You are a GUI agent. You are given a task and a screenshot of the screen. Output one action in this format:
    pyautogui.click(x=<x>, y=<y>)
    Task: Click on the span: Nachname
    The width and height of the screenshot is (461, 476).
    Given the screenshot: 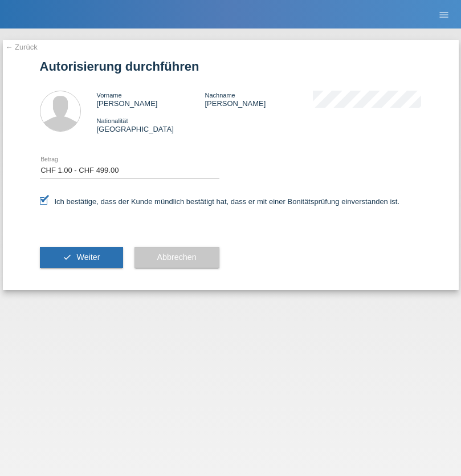 What is the action you would take?
    pyautogui.click(x=219, y=95)
    